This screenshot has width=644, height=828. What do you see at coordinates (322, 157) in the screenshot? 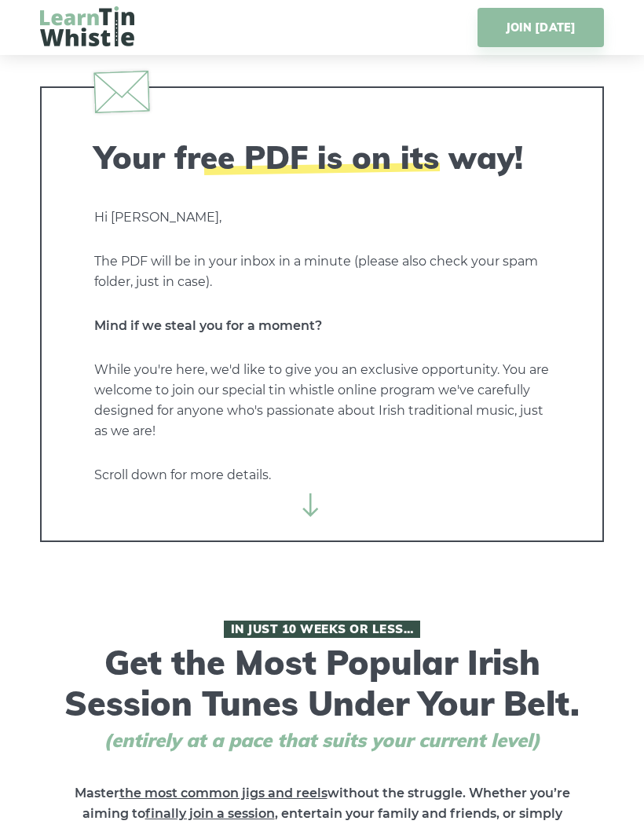
I see `h2: Your free PDF is on its way!` at bounding box center [322, 157].